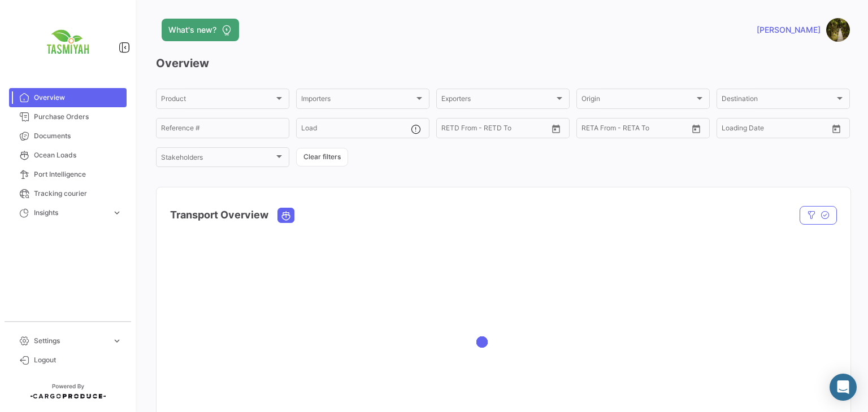 The height and width of the screenshot is (412, 868). I want to click on a: Purchase Orders, so click(68, 117).